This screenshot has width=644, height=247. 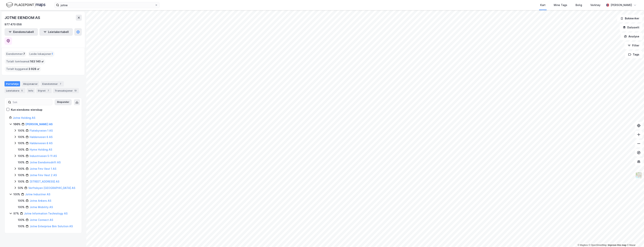 What do you see at coordinates (21, 32) in the screenshot?
I see `button: Eiendomstabell` at bounding box center [21, 32].